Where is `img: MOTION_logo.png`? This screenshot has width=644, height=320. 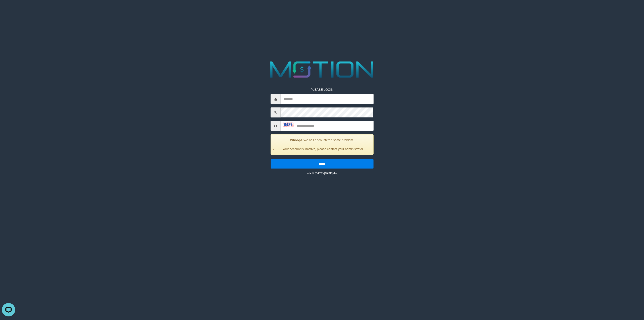
img: MOTION_logo.png is located at coordinates (322, 69).